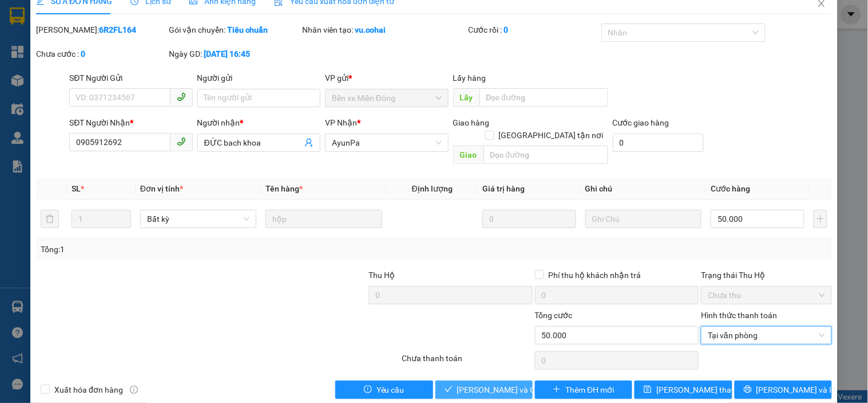 This screenshot has height=403, width=868. What do you see at coordinates (767, 335) in the screenshot?
I see `span: Tại văn phòng` at bounding box center [767, 335].